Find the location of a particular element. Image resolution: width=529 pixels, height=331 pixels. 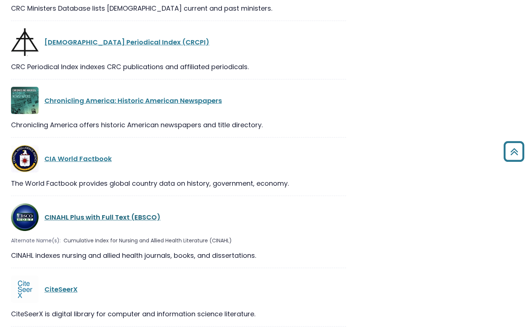

a: CINAHL Plus with Full Text (EBSCO) is located at coordinates (103, 217).